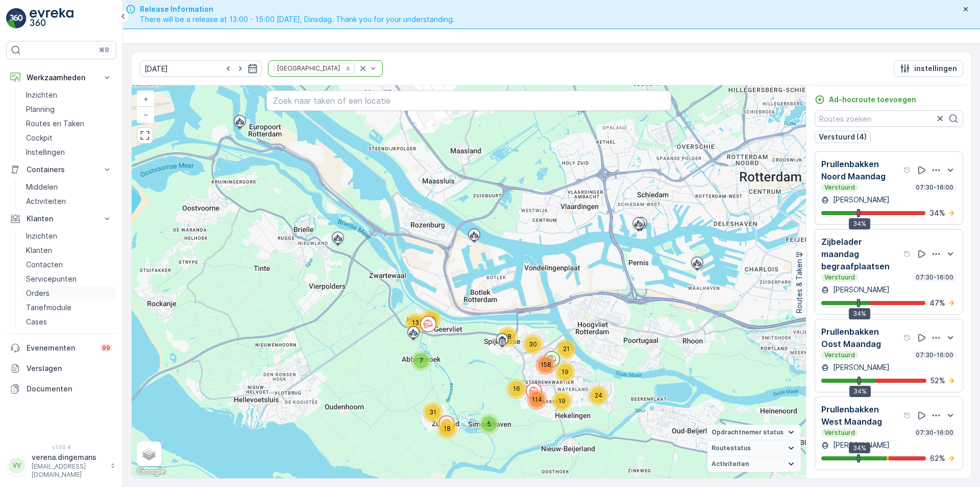 This screenshot has height=487, width=980. Describe the element at coordinates (61, 219) in the screenshot. I see `button: Klanten` at that location.